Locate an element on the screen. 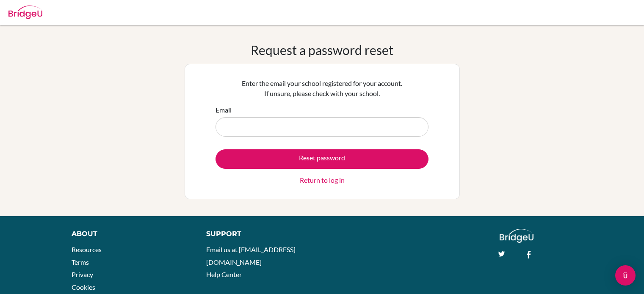  a: Privacy is located at coordinates (82, 274).